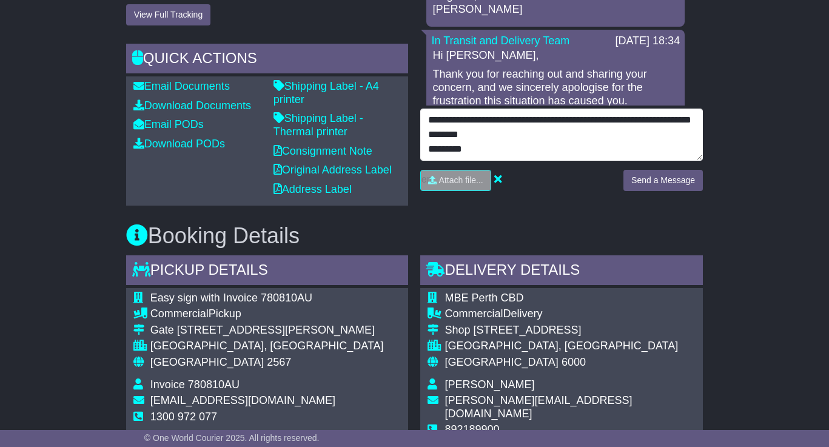 The image size is (829, 447). I want to click on a: Download Documents, so click(192, 106).